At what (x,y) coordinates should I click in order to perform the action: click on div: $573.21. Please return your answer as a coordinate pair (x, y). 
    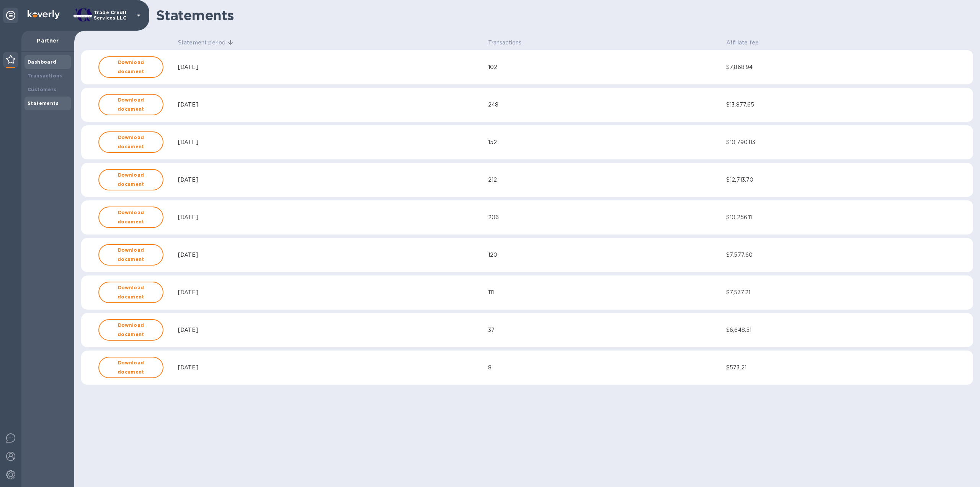
    Looking at the image, I should click on (841, 367).